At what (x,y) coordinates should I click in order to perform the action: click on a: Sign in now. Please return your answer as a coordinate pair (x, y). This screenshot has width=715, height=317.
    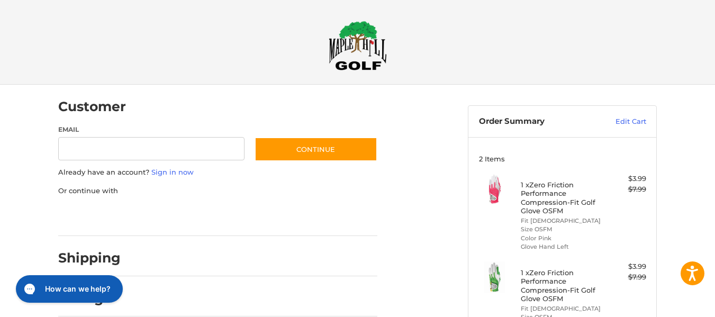
    Looking at the image, I should click on (173, 172).